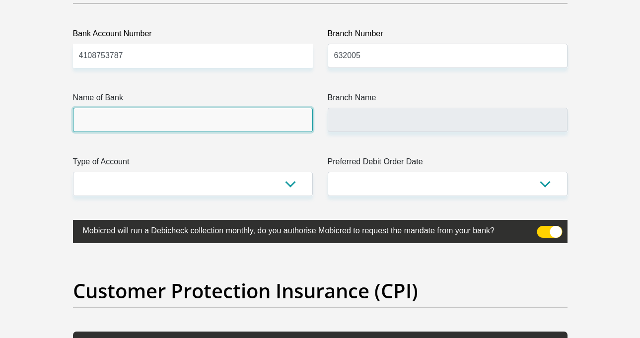  I want to click on input: Branch Name, so click(447, 120).